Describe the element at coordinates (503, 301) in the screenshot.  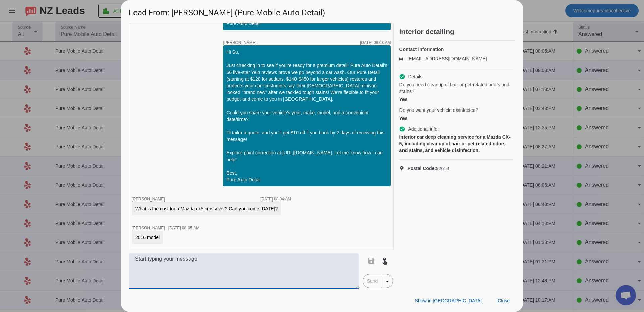
I see `span: Close` at that location.